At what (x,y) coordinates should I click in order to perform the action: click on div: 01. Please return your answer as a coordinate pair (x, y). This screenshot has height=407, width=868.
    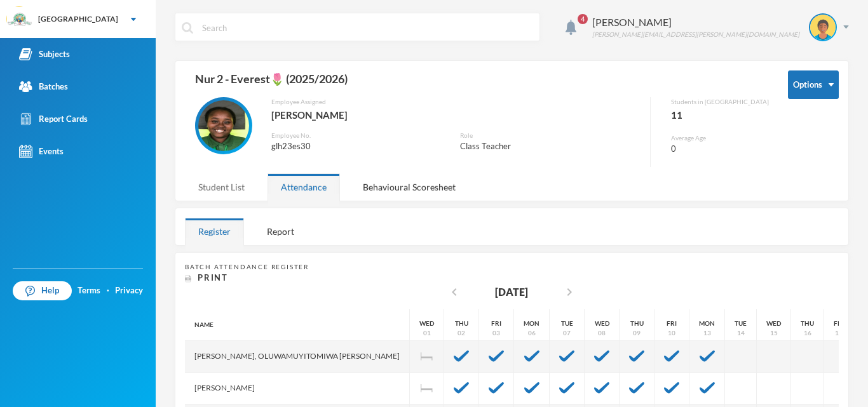
    Looking at the image, I should click on (426, 333).